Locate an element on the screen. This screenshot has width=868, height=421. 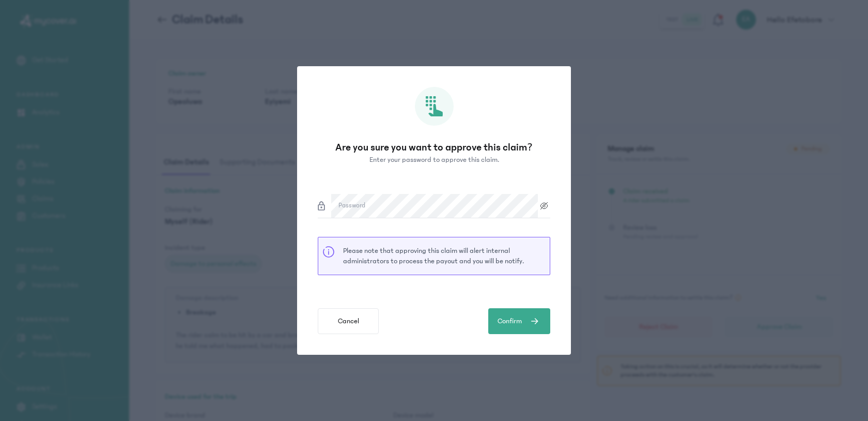
span: Confirm is located at coordinates (509, 321).